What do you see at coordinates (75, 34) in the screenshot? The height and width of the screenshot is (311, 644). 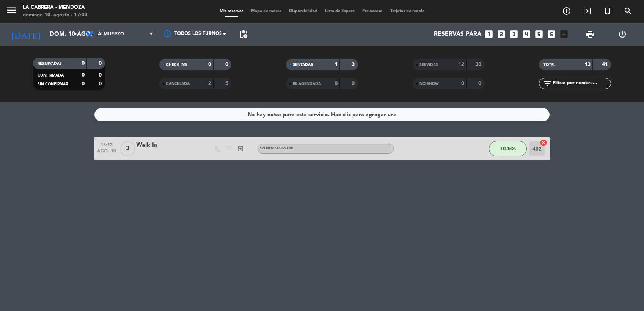 I see `i: arrow_drop_down` at bounding box center [75, 34].